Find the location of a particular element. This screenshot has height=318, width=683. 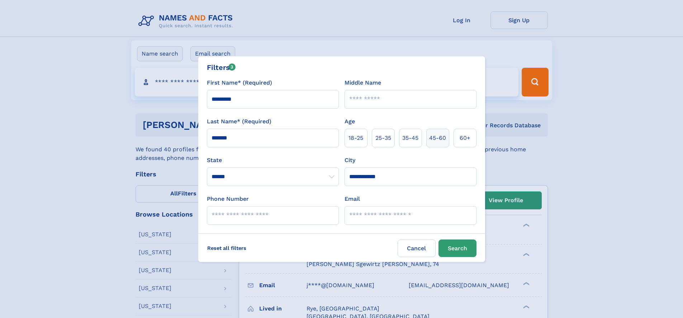

span: 45‑60 is located at coordinates (437, 138).